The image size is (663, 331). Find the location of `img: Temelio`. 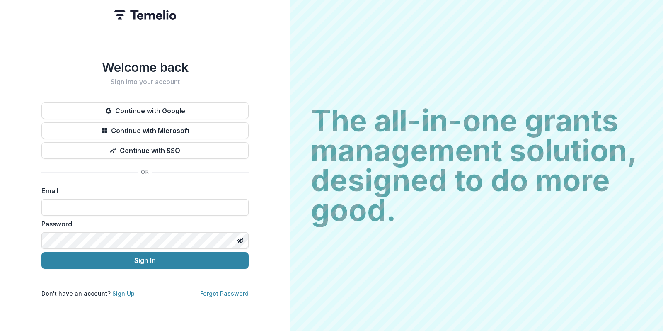

img: Temelio is located at coordinates (145, 15).